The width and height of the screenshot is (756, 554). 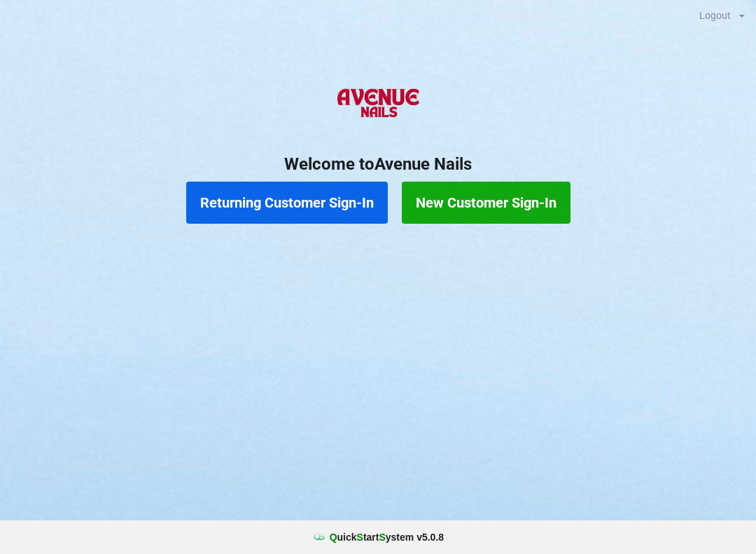 What do you see at coordinates (319, 537) in the screenshot?
I see `img: favicon.ico` at bounding box center [319, 537].